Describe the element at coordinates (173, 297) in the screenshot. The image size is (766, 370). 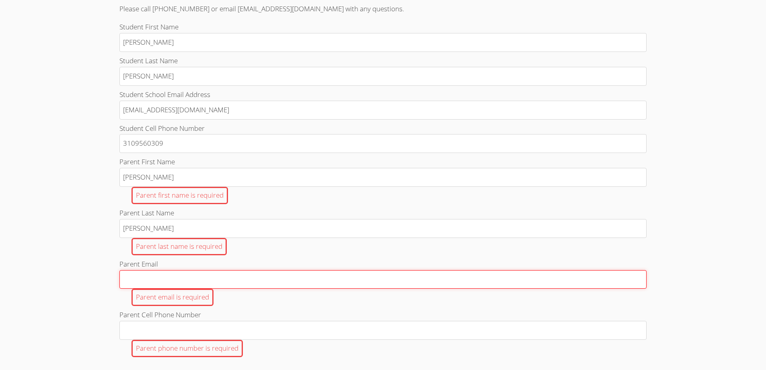
I see `div: Parent email is required` at that location.